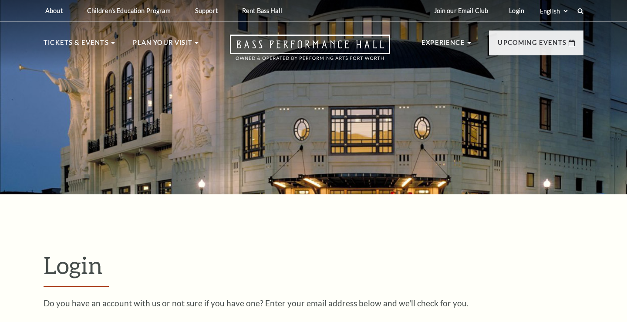  What do you see at coordinates (54, 10) in the screenshot?
I see `p: About` at bounding box center [54, 10].